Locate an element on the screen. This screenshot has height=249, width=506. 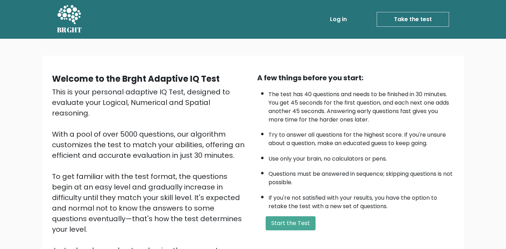
div: A few things before you start: is located at coordinates (356, 78).